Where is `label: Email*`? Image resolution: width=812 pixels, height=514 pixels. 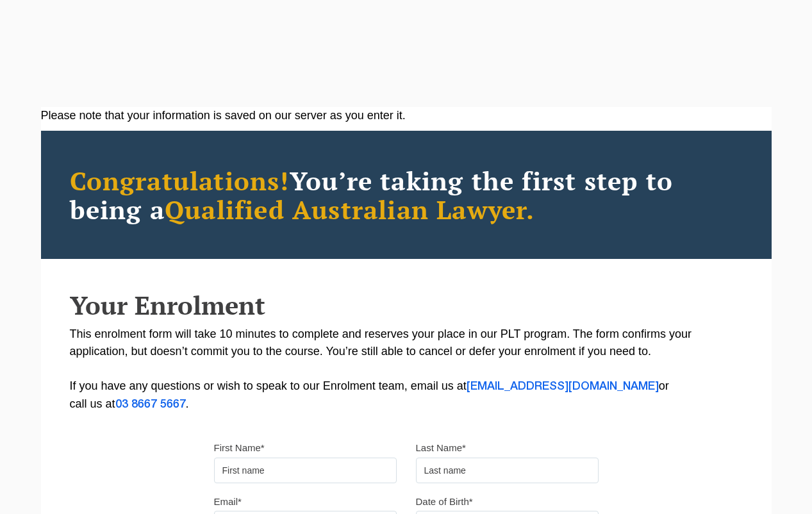
label: Email* is located at coordinates (227, 501).